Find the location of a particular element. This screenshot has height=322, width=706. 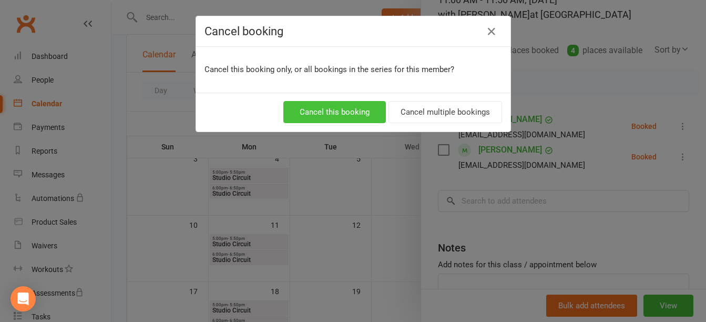

div: Open Intercom Messenger is located at coordinates (23, 299).